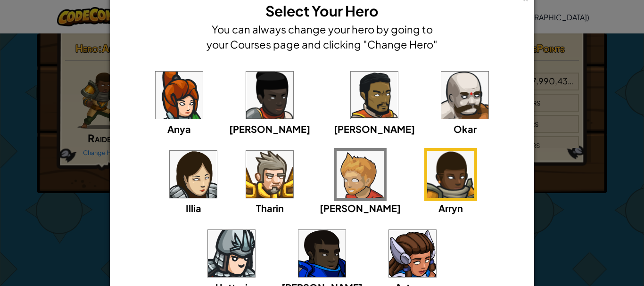 Image resolution: width=644 pixels, height=286 pixels. I want to click on span: Okar, so click(465, 129).